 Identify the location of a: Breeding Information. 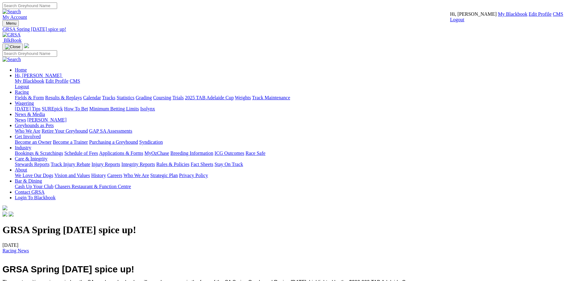
(192, 153).